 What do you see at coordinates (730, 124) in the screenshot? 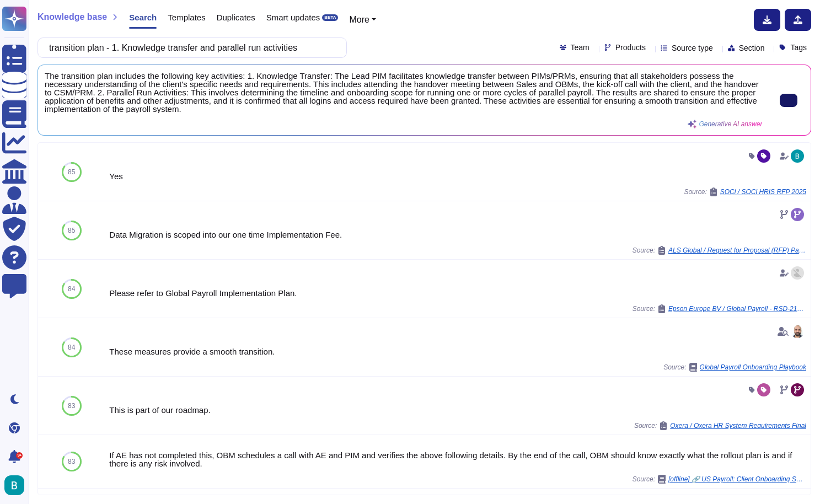
I see `span: Generative AI answer` at bounding box center [730, 124].